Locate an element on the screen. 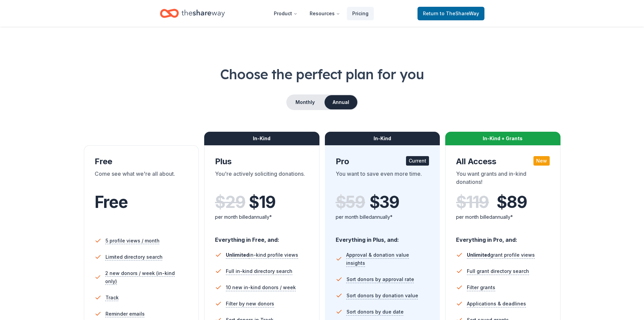  span: 2 new donors / week (in-kind only) is located at coordinates (146, 277).